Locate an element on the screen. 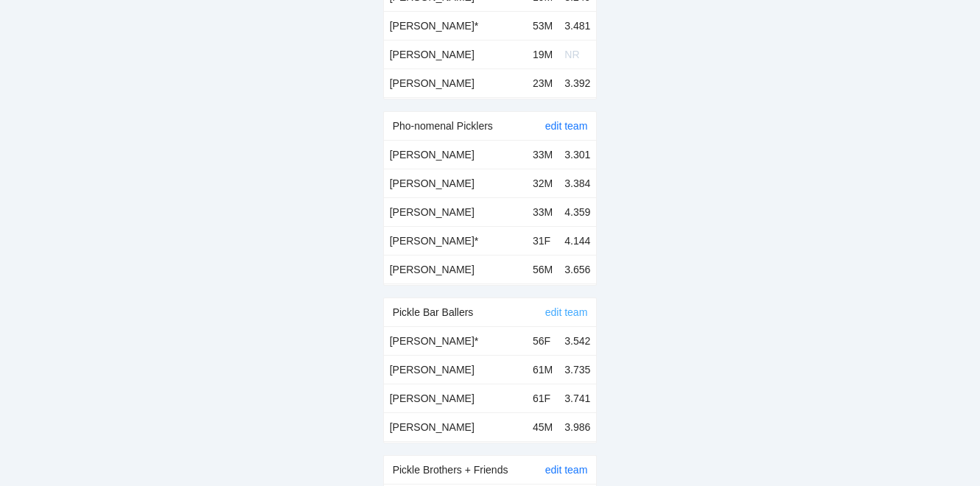 Image resolution: width=980 pixels, height=486 pixels. td: 53M is located at coordinates (542, 25).